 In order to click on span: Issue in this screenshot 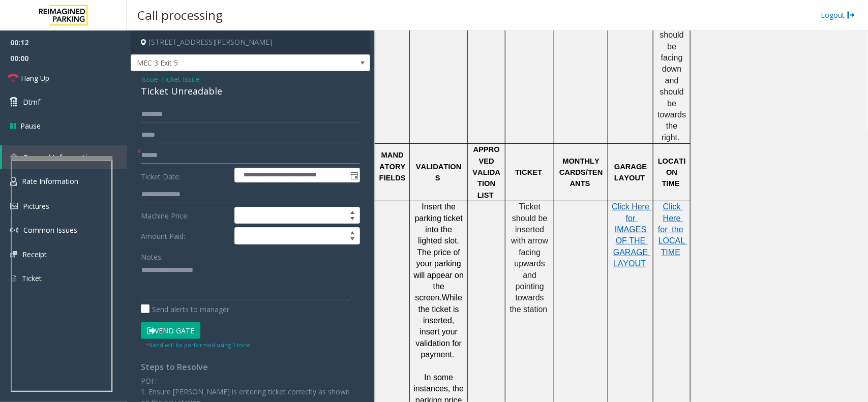, I will do `click(149, 78)`.